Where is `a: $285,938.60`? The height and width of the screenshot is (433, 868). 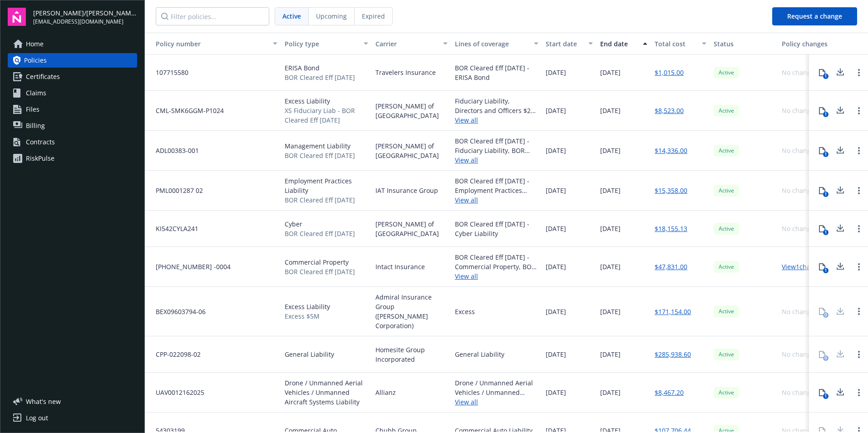
a: $285,938.60 is located at coordinates (673, 354).